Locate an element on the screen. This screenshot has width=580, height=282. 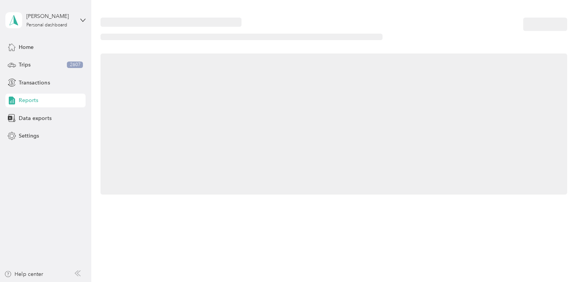
span: 2607 is located at coordinates (75, 65).